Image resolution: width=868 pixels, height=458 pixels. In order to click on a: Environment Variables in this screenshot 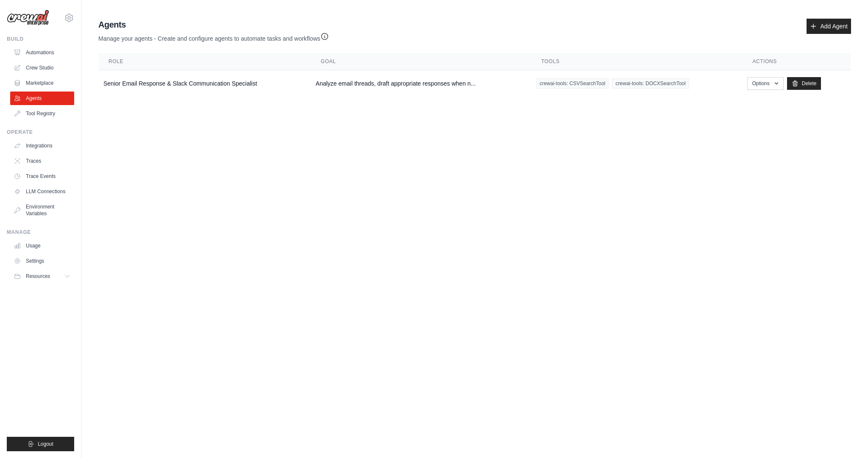, I will do `click(42, 210)`.